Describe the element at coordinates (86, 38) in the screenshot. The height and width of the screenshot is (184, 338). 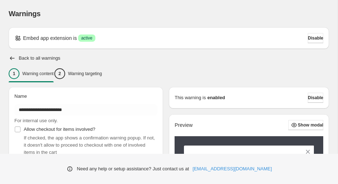
I see `span: active` at that location.